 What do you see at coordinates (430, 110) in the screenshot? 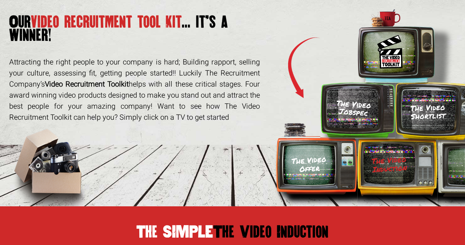
I see `img: tv-yellow-bright.png` at bounding box center [430, 110].